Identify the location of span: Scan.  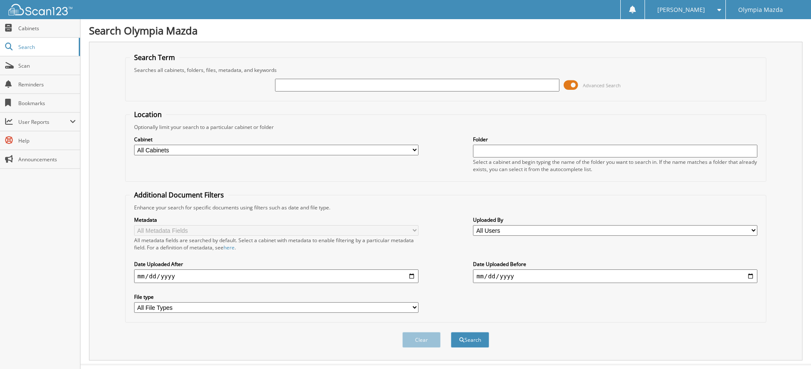
(47, 66).